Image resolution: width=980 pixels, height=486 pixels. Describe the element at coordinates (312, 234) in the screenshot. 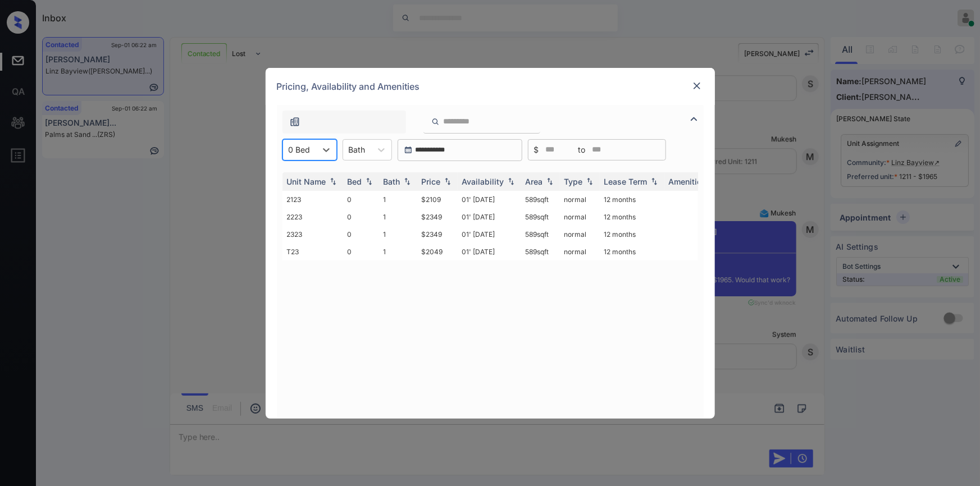

I see `td: 2323` at that location.